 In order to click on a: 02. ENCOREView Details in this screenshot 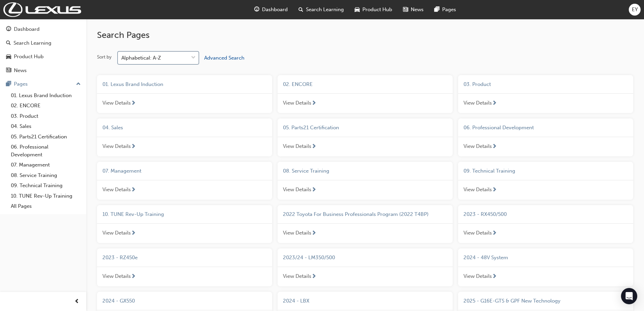, I will do `click(365, 94)`.